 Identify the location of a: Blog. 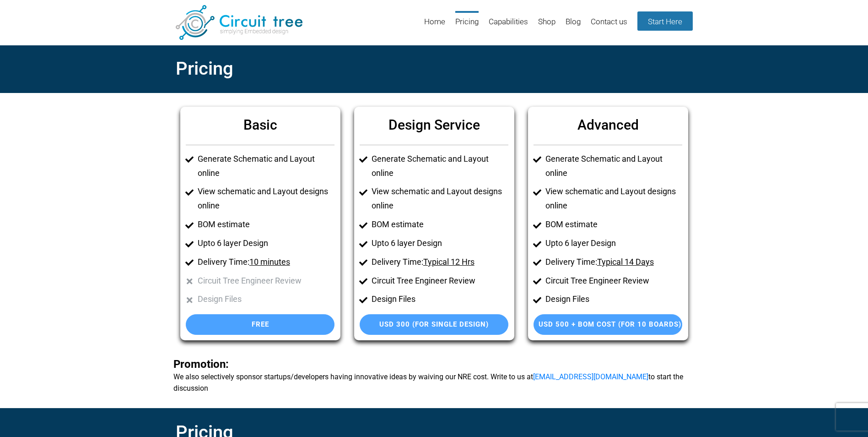
(573, 25).